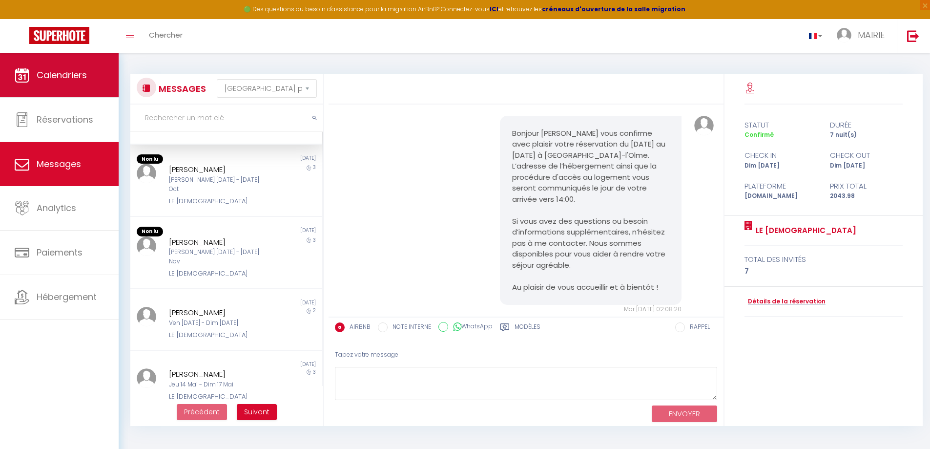 The image size is (930, 449). What do you see at coordinates (494, 9) in the screenshot?
I see `a: ICI` at bounding box center [494, 9].